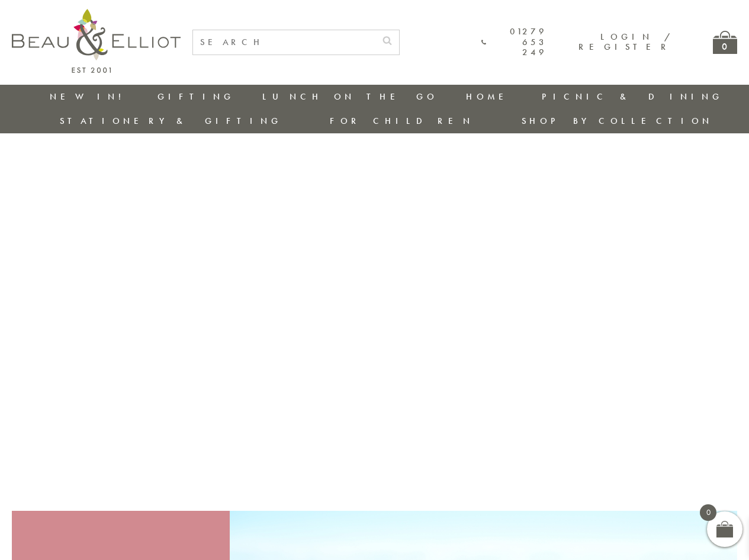  What do you see at coordinates (89, 96) in the screenshot?
I see `a: New in!` at bounding box center [89, 96].